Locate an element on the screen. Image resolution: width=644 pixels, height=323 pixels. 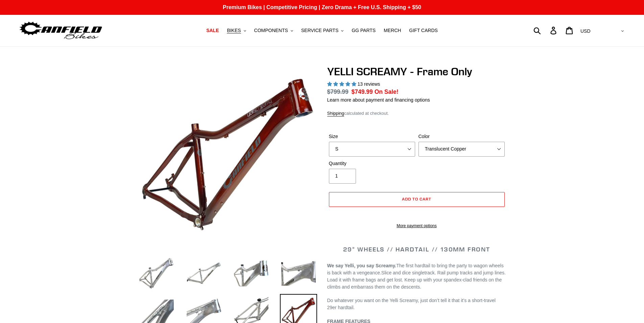
a: MERCH is located at coordinates (392, 30).